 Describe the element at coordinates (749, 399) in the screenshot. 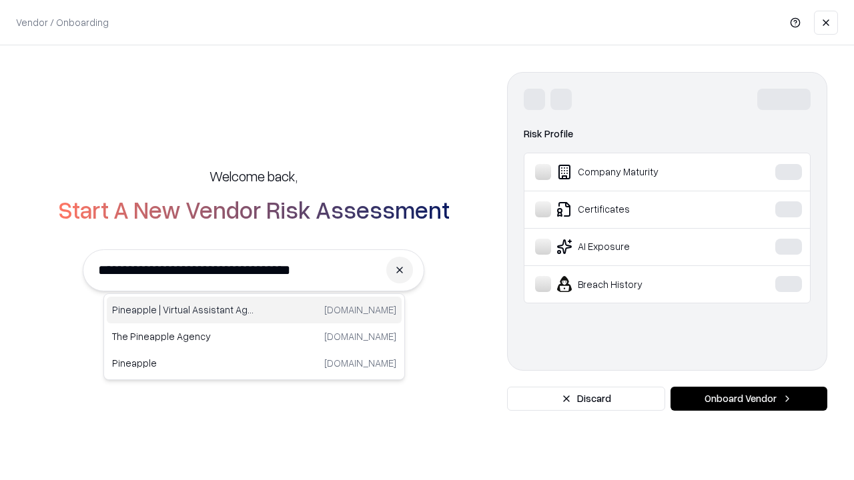

I see `button: Onboard Vendor` at that location.